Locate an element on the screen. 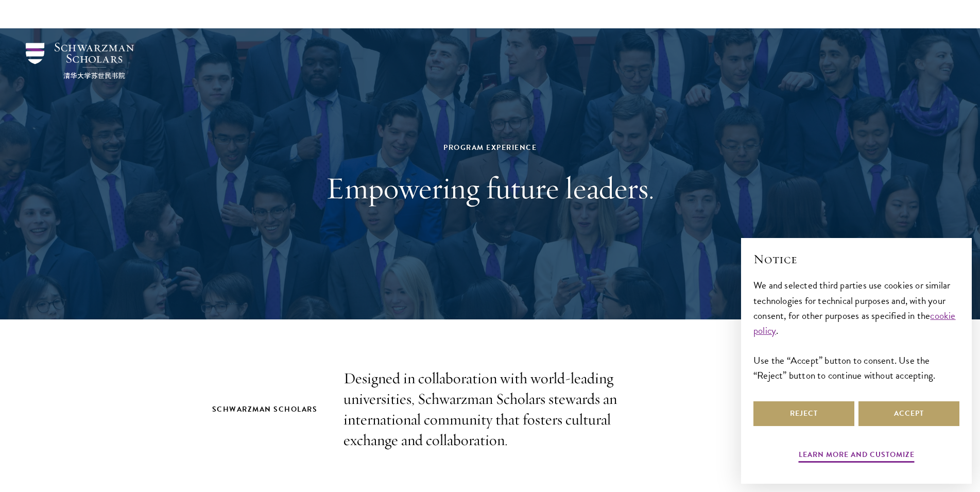 The height and width of the screenshot is (492, 980). a: cookie policy is located at coordinates (854, 323).